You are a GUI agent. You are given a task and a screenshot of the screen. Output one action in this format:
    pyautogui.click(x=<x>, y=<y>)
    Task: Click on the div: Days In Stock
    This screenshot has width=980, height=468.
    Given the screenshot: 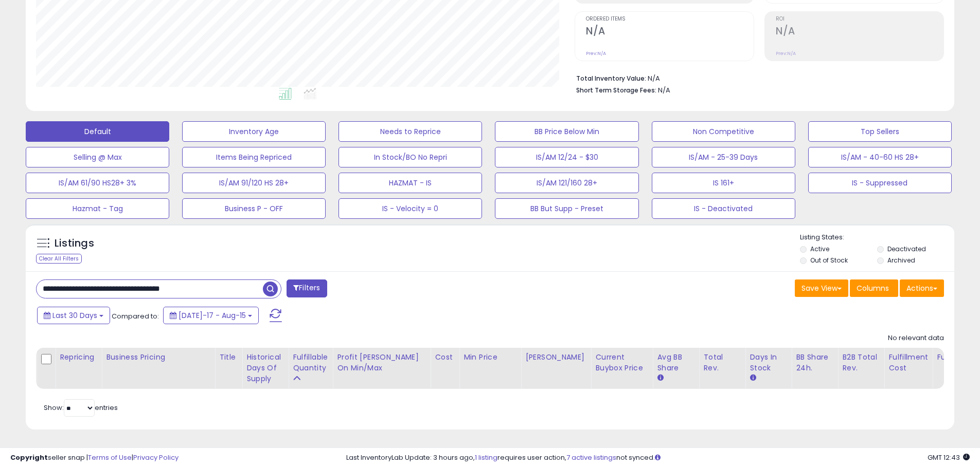 What is the action you would take?
    pyautogui.click(x=768, y=363)
    